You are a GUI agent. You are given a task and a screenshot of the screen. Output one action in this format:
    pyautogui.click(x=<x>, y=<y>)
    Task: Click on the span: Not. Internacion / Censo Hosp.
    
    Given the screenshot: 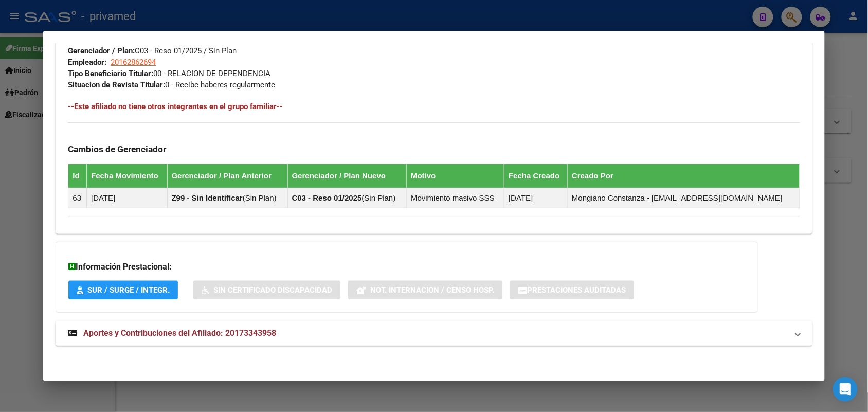 What is the action you would take?
    pyautogui.click(x=432, y=290)
    